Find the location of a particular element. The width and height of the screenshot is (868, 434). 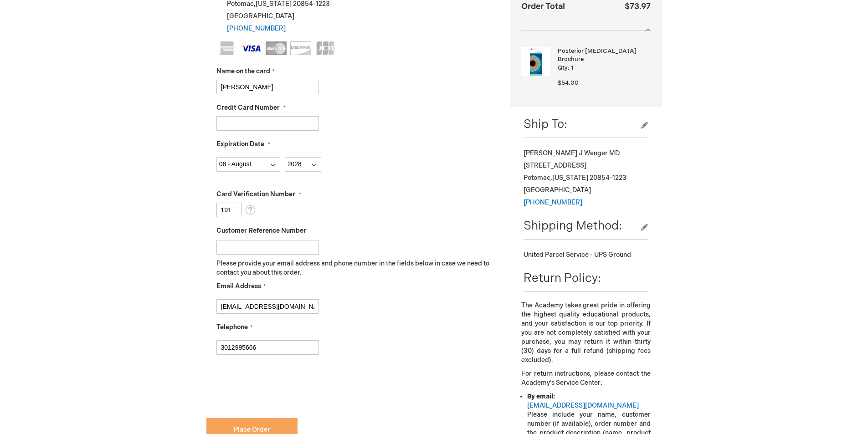

img: Visa is located at coordinates (252, 48).